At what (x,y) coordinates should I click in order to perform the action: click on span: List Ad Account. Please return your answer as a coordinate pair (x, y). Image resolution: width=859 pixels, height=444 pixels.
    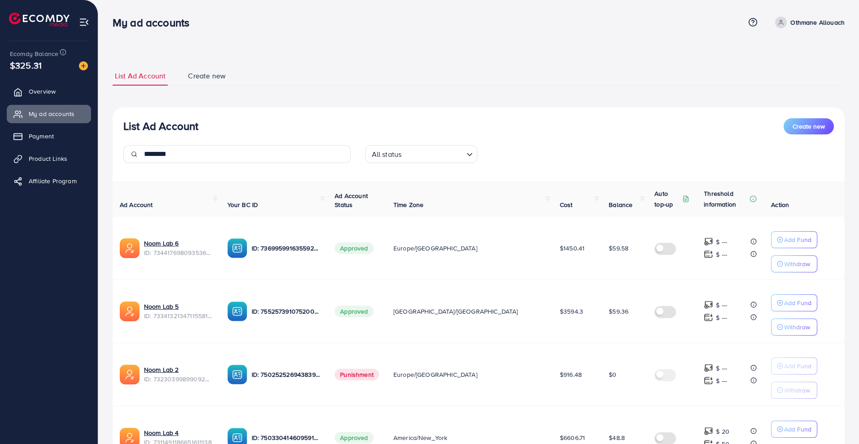
    Looking at the image, I should click on (140, 76).